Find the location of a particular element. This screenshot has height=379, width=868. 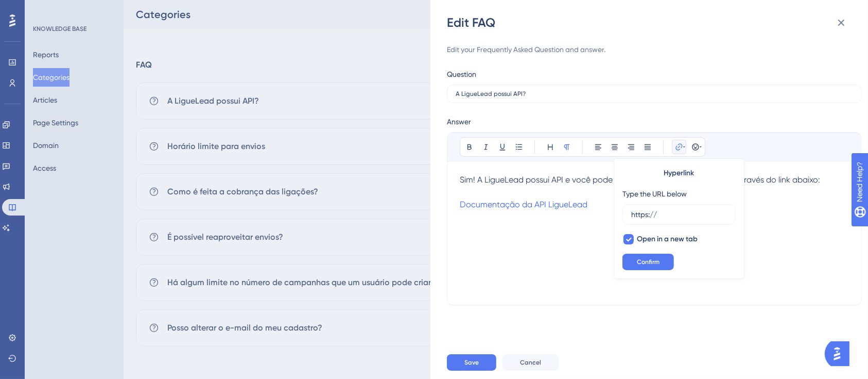

div: Edit your Frequently Asked Question and answer. is located at coordinates (655, 49).